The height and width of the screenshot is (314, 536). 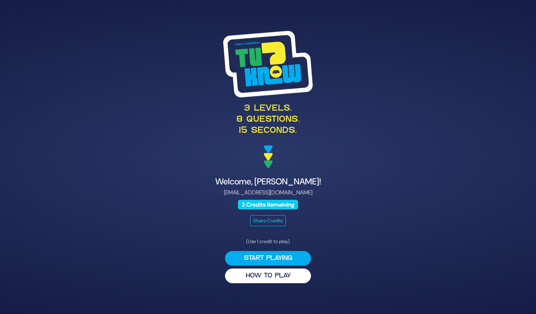 I want to click on p: 3 levels. 8 questions. 15 seconds., so click(x=268, y=120).